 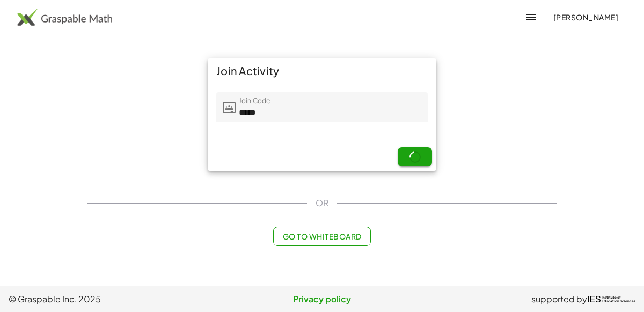 I want to click on span: OR, so click(x=322, y=203).